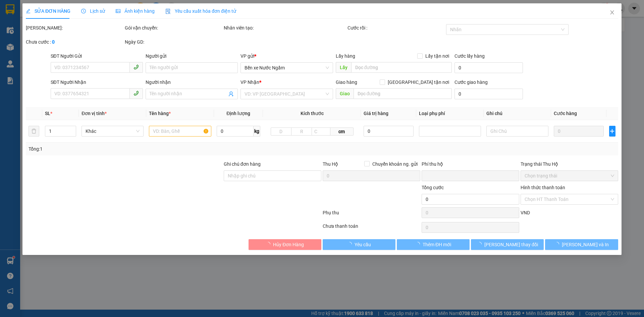 The width and height of the screenshot is (644, 317). What do you see at coordinates (173, 42) in the screenshot?
I see `div: Ngày GD:` at bounding box center [173, 42].